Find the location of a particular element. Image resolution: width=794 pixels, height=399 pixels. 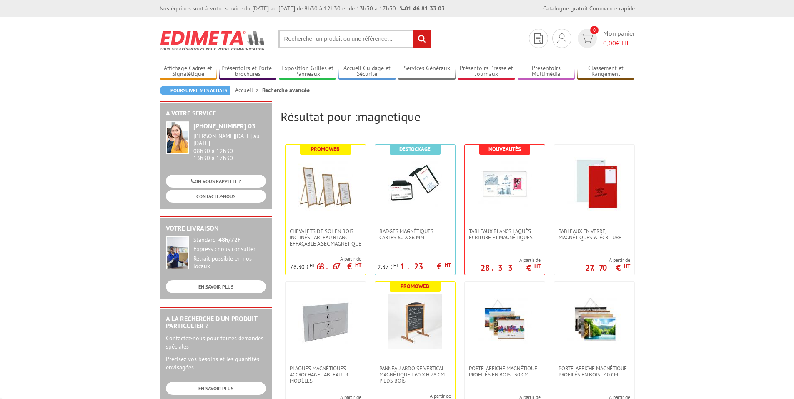

div: 08h30 à 12h30 13h30 à 17h30 is located at coordinates (230, 147).